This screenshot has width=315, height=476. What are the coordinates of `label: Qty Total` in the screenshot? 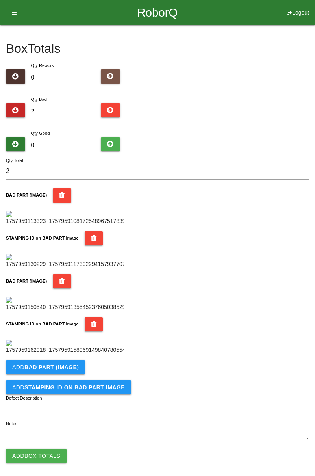 It's located at (15, 160).